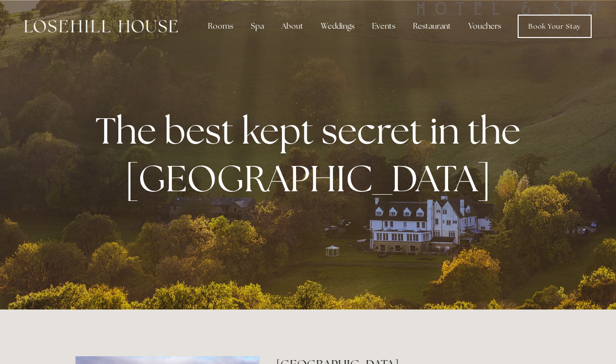 This screenshot has width=616, height=364. Describe the element at coordinates (555, 26) in the screenshot. I see `a: Book Your Stay` at that location.